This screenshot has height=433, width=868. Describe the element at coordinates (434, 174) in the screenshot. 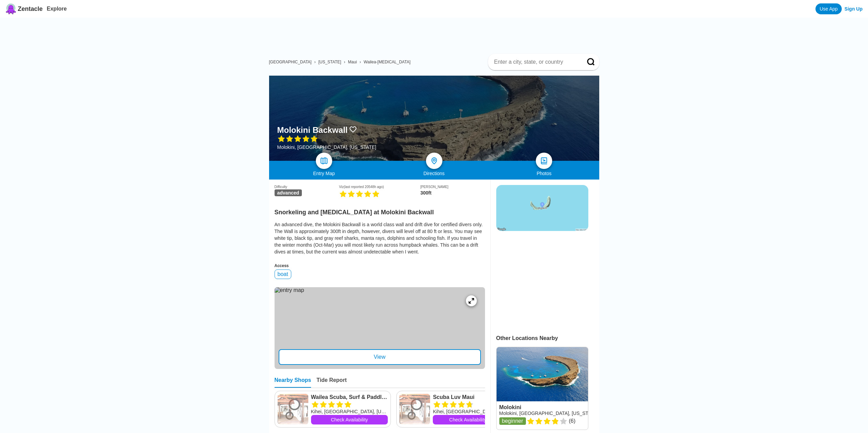

I see `div: Directions` at that location.